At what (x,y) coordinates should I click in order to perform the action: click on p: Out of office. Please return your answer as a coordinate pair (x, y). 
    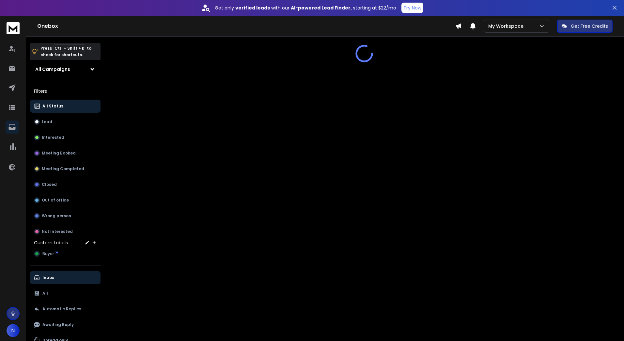
    Looking at the image, I should click on (55, 200).